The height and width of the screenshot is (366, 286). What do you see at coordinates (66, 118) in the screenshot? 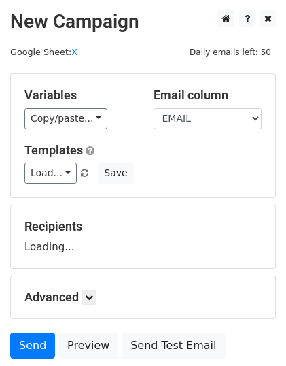
I see `a: Copy/paste...` at bounding box center [66, 118].